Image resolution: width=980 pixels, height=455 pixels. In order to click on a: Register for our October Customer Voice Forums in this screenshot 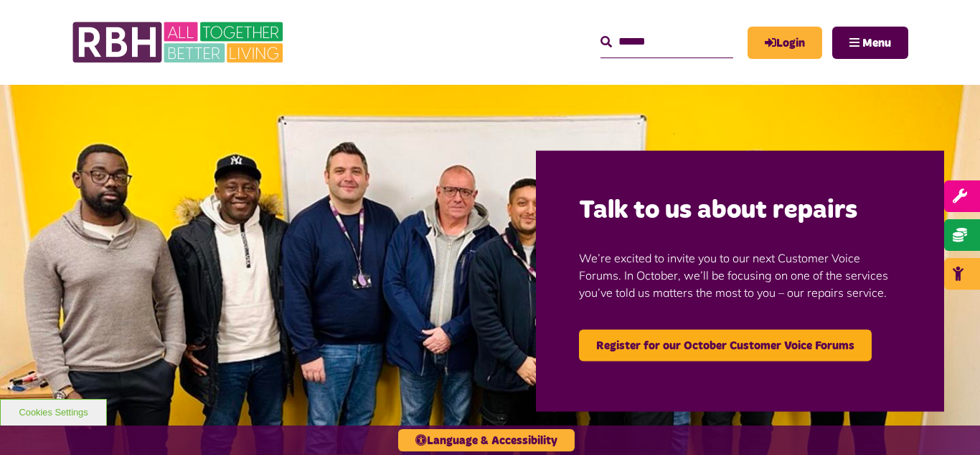, I will do `click(725, 345)`.